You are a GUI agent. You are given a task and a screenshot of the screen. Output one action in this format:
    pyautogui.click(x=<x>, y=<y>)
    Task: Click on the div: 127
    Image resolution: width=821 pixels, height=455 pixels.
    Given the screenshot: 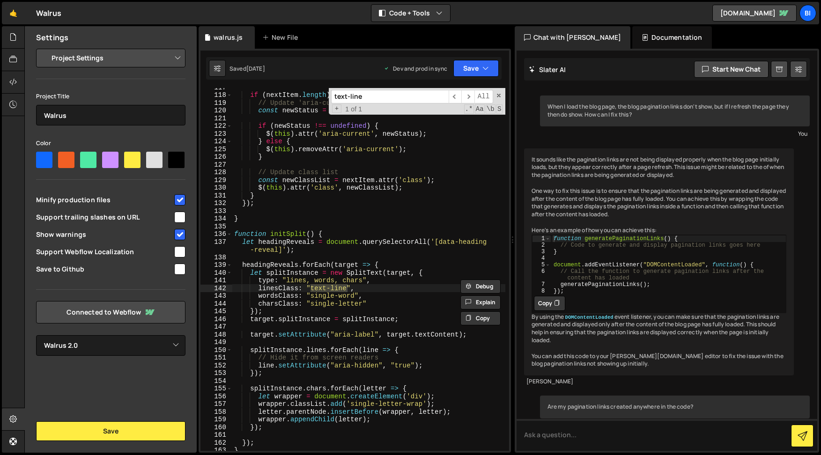 What is the action you would take?
    pyautogui.click(x=216, y=165)
    